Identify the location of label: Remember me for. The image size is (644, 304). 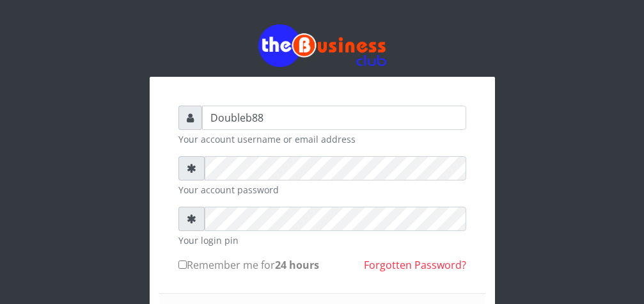
(249, 265).